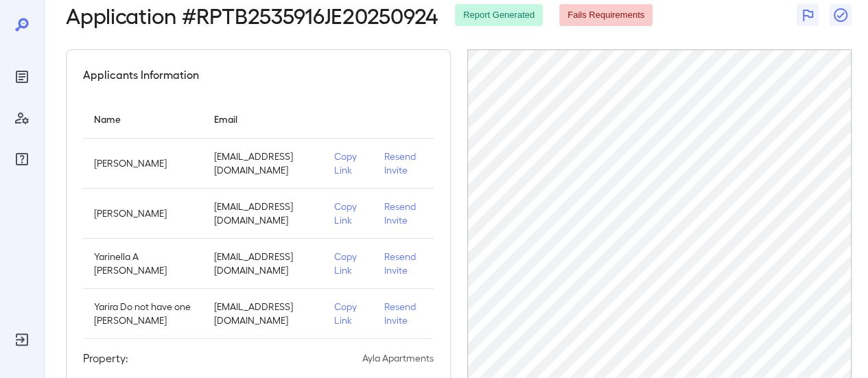  What do you see at coordinates (807, 15) in the screenshot?
I see `button: Flag Report` at bounding box center [807, 15].